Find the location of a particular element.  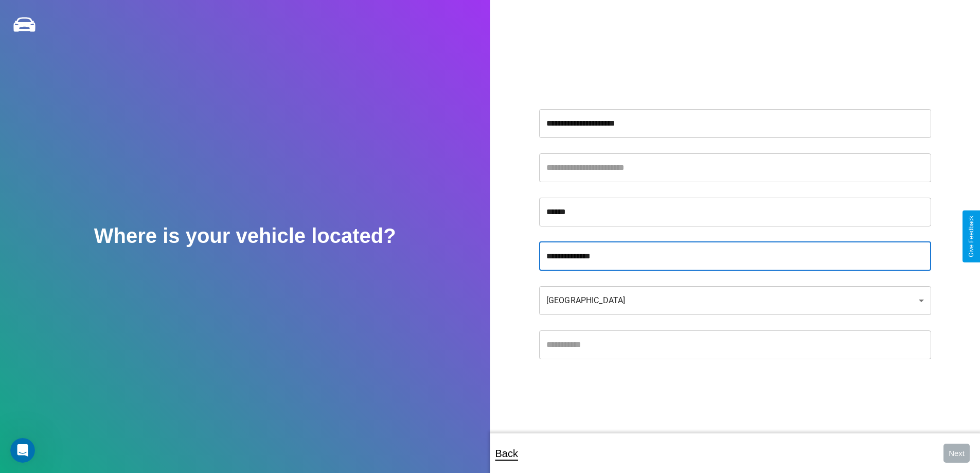

p: Back is located at coordinates (507, 453).